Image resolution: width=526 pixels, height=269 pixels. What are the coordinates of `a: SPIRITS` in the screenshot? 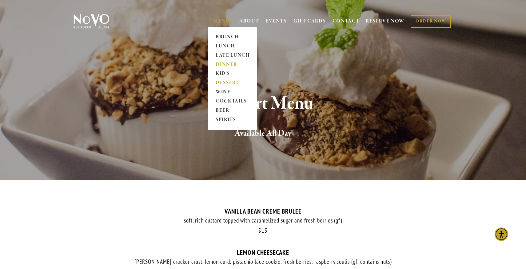 It's located at (232, 120).